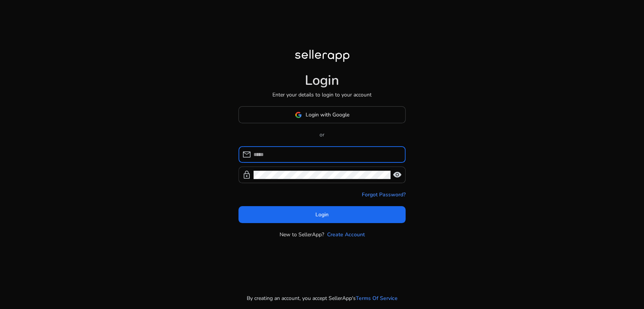 This screenshot has width=644, height=309. I want to click on span: lock, so click(247, 175).